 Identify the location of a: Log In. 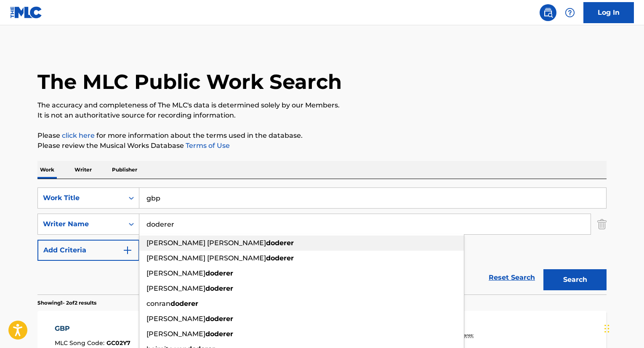
(609, 12).